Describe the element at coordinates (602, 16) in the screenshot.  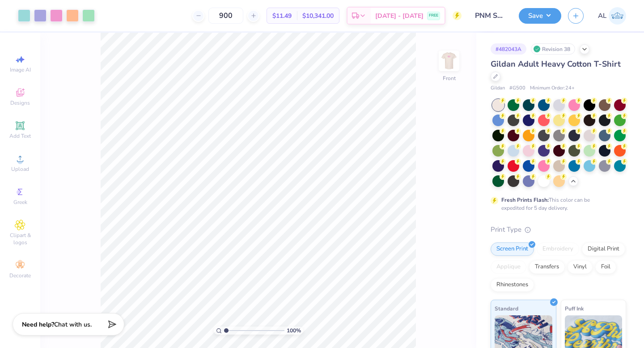
I see `span: AL` at that location.